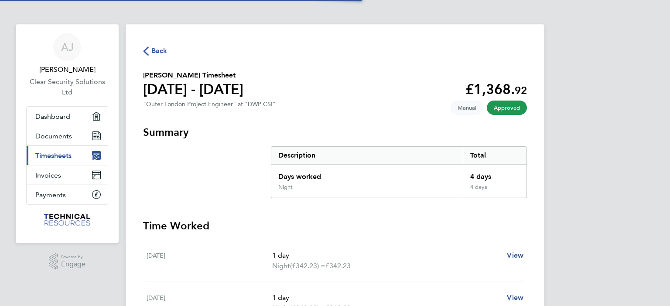  What do you see at coordinates (494, 156) in the screenshot?
I see `div: Total` at bounding box center [494, 156].